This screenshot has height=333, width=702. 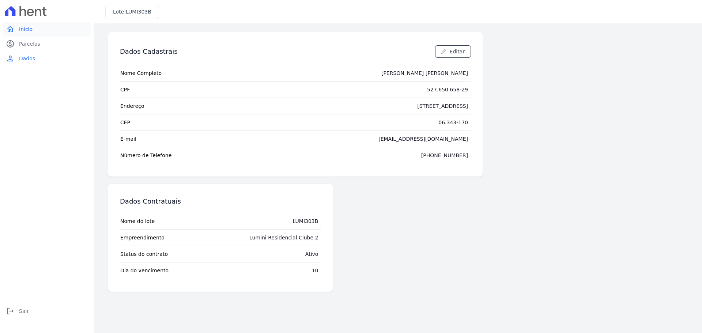 I want to click on div: 10, so click(x=315, y=270).